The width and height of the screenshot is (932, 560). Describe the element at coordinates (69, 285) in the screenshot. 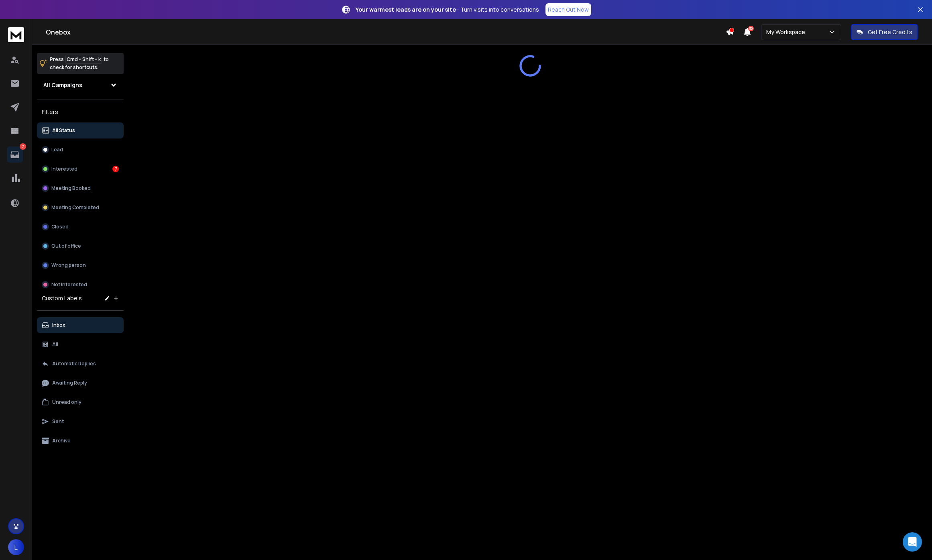

I see `p: Not Interested` at that location.